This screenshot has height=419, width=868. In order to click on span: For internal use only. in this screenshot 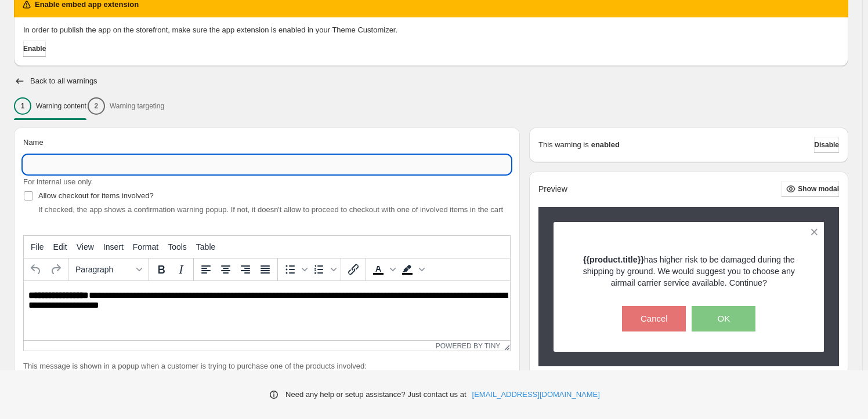, I will do `click(58, 182)`.